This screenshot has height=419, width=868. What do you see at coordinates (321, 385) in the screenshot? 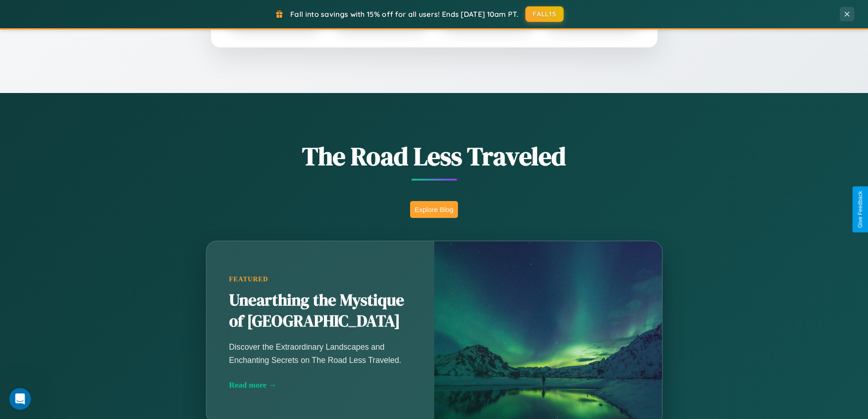
I see `div: Read more →` at bounding box center [321, 385].